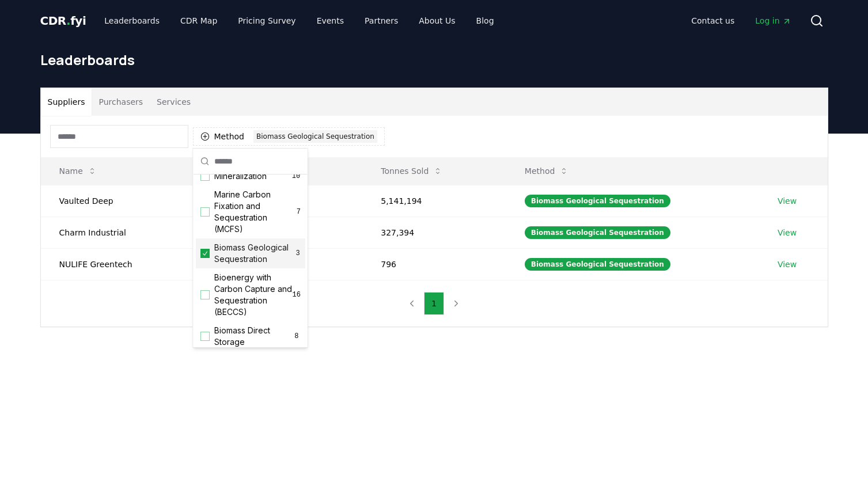  What do you see at coordinates (773, 21) in the screenshot?
I see `a: Log in` at bounding box center [773, 21].